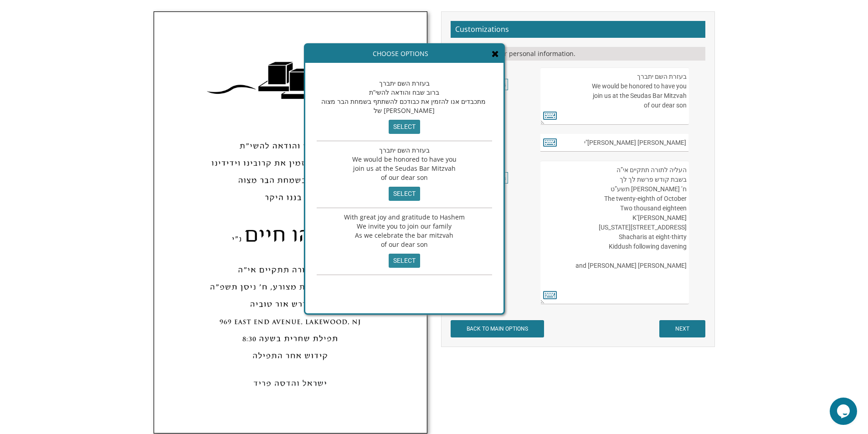 This screenshot has width=868, height=434. Describe the element at coordinates (290, 222) in the screenshot. I see `img: bminv21-main.jpg` at that location.